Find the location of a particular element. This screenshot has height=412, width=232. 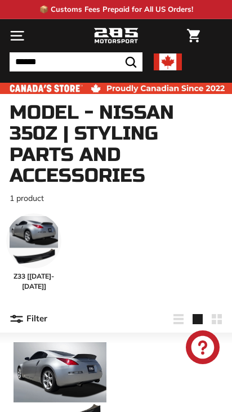

p: 📦 Customs Fees Prepaid for All US Orders! is located at coordinates (116, 10).